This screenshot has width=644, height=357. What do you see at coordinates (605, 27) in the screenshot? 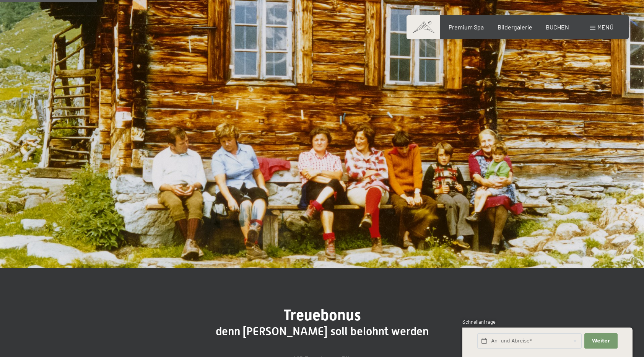
I see `span: Menü` at bounding box center [605, 27].